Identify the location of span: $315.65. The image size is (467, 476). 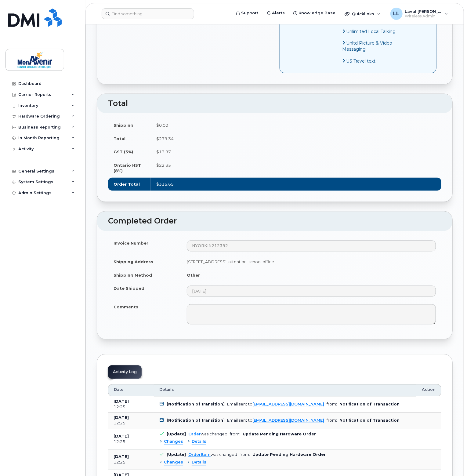
(165, 184).